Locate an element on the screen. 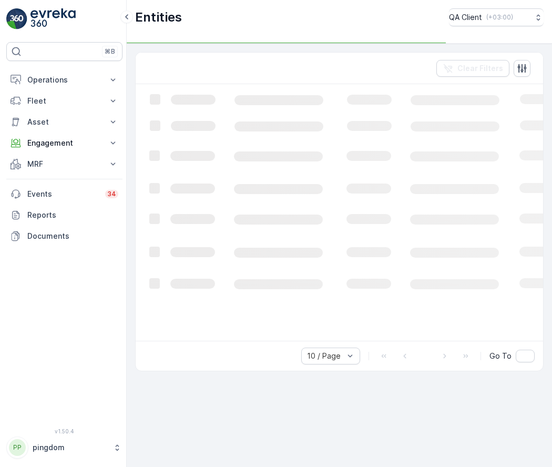 Image resolution: width=552 pixels, height=467 pixels. p: ( +03:00 ) is located at coordinates (500, 17).